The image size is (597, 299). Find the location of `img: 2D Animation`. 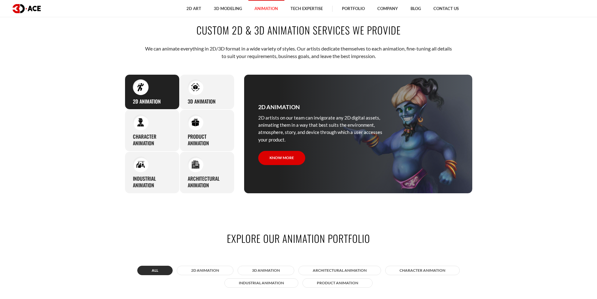

img: 2D Animation is located at coordinates (140, 87).